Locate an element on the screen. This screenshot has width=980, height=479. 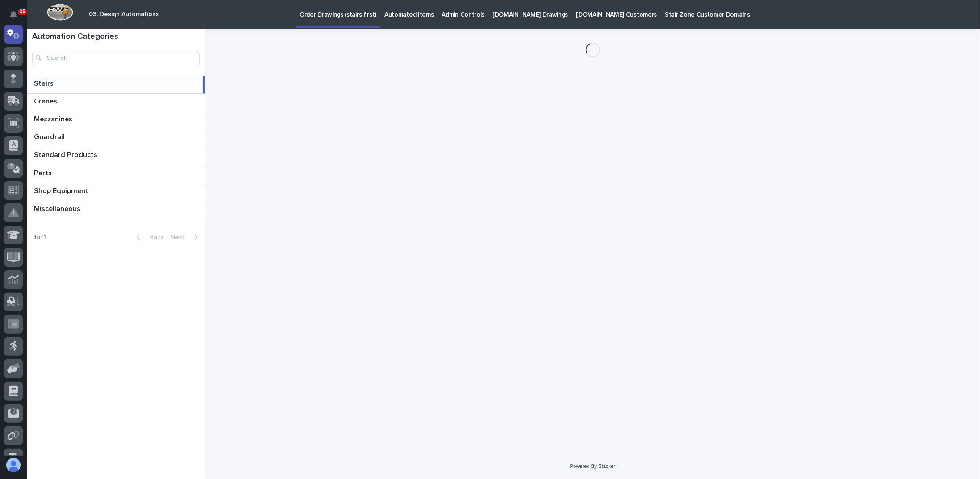
button: Next is located at coordinates (186, 237).